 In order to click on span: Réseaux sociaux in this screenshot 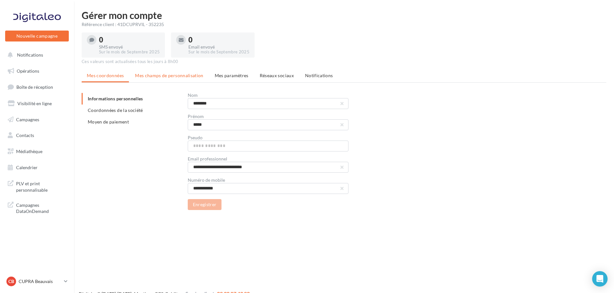, I will do `click(277, 75)`.